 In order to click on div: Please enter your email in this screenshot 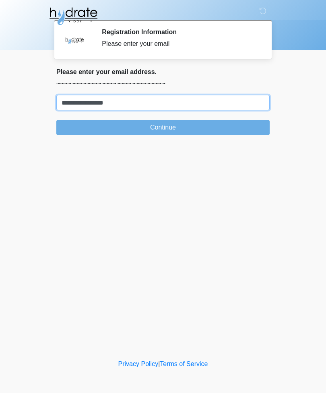, I will do `click(179, 44)`.